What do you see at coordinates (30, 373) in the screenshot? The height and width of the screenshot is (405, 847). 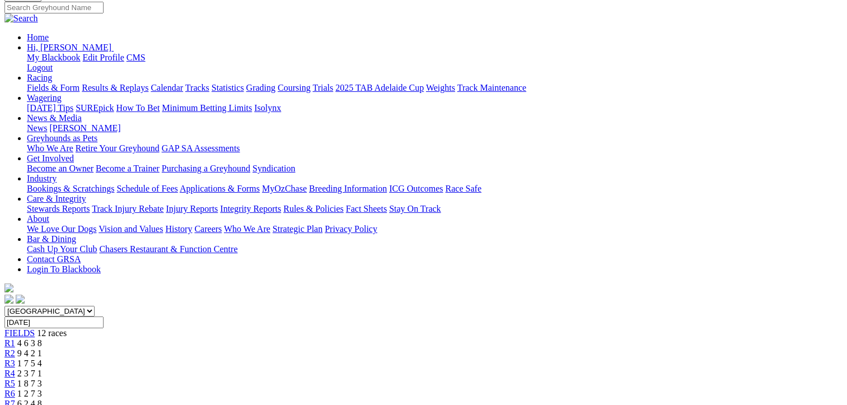 I see `span: 2 3 7 1` at bounding box center [30, 373].